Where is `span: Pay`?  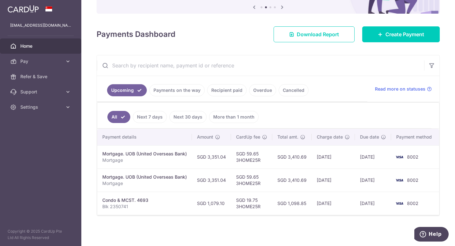 span: Pay is located at coordinates (41, 61).